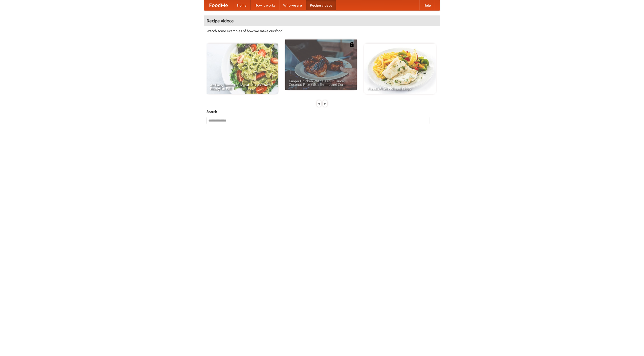 The image size is (644, 356). What do you see at coordinates (322, 112) in the screenshot?
I see `h5: Search` at bounding box center [322, 112].